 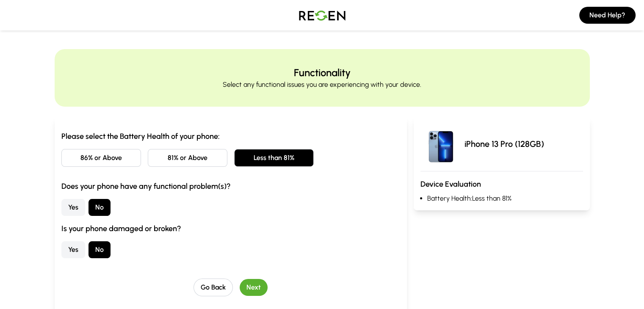 What do you see at coordinates (441, 144) in the screenshot?
I see `img: iPhone 13 Pro` at bounding box center [441, 144].